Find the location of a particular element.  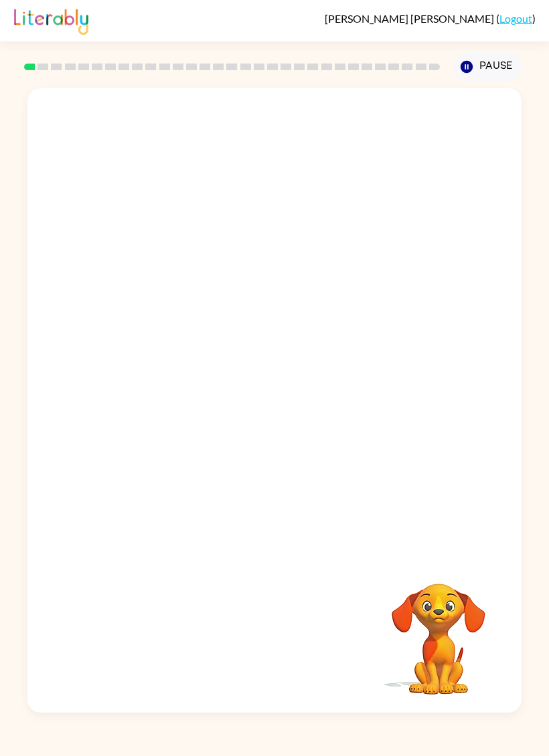

video: Your browser must support playing .mp4 files to use Literably. Please try using another browser. is located at coordinates (438, 630).